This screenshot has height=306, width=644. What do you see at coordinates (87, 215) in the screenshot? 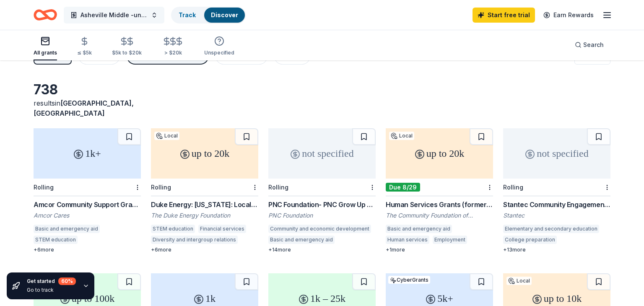
I see `div: Amcor Cares` at bounding box center [87, 215].